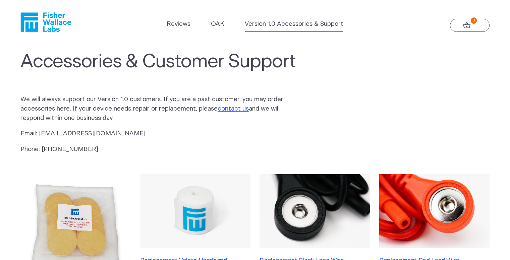  I want to click on a: 0, so click(470, 26).